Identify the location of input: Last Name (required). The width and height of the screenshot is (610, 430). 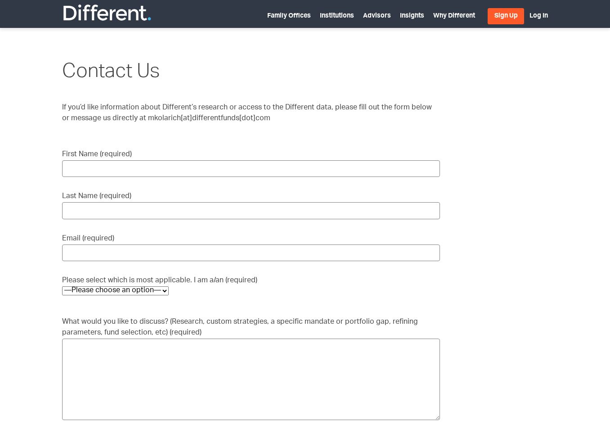
(251, 210).